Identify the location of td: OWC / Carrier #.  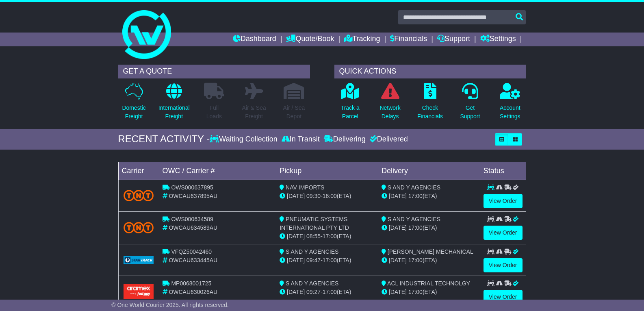
(217, 171).